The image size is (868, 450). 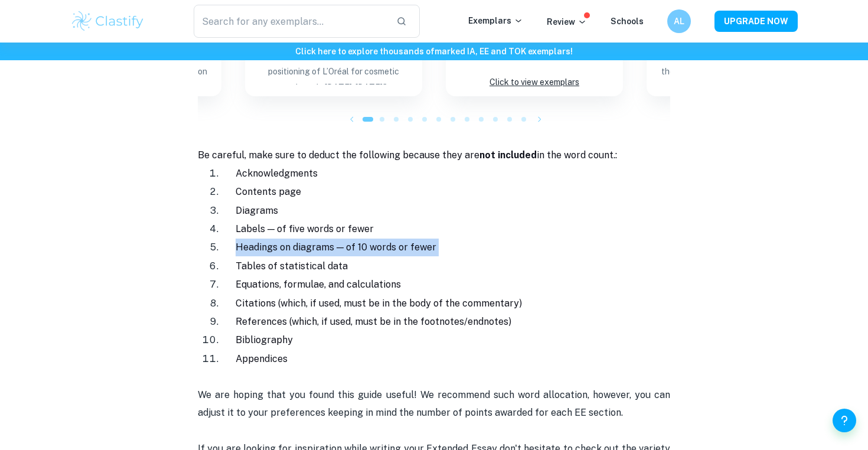 I want to click on span: Equations, formulae, and calculations, so click(x=318, y=284).